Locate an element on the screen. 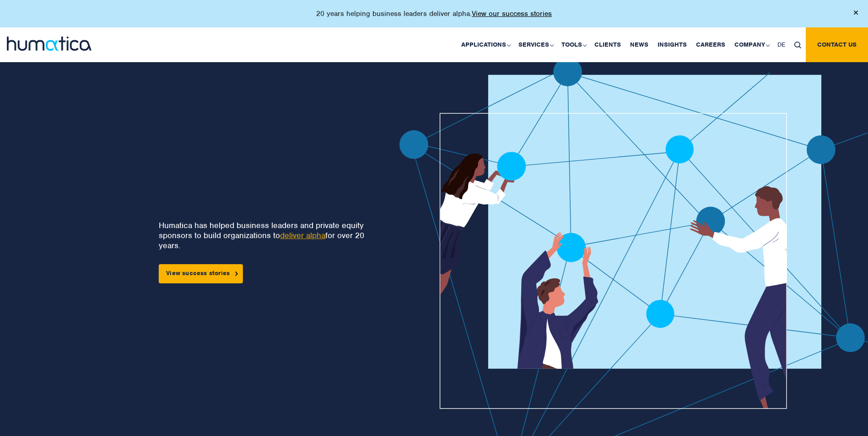 The width and height of the screenshot is (868, 436). a: View our success stories is located at coordinates (511, 14).